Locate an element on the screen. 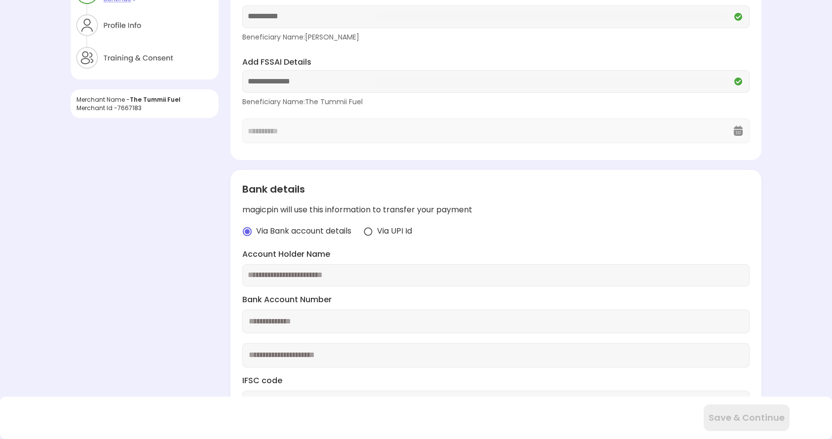 This screenshot has width=832, height=439. span: The Tummii Fuel is located at coordinates (155, 99).